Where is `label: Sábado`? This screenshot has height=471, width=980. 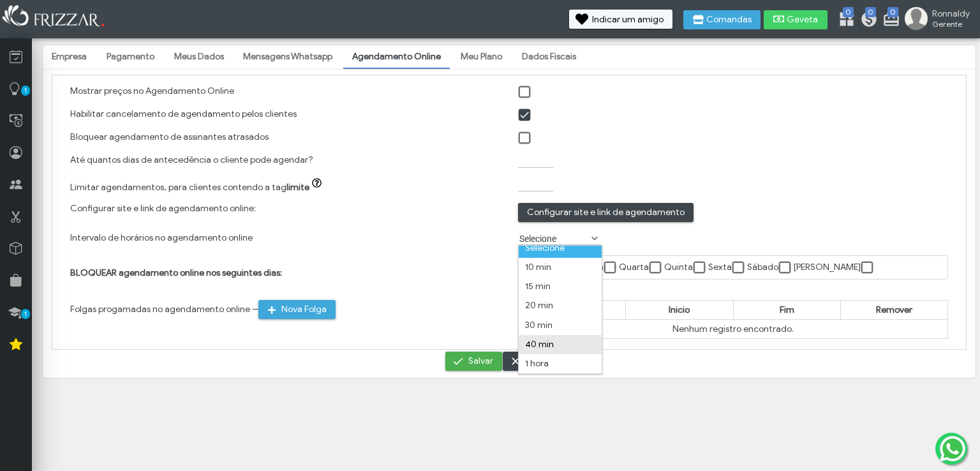 label: Sábado is located at coordinates (762, 267).